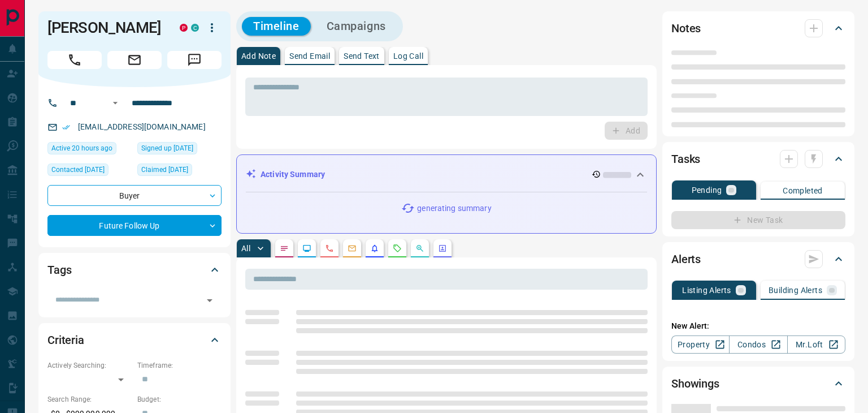 Image resolution: width=868 pixels, height=413 pixels. I want to click on svg: Agent Actions, so click(442, 248).